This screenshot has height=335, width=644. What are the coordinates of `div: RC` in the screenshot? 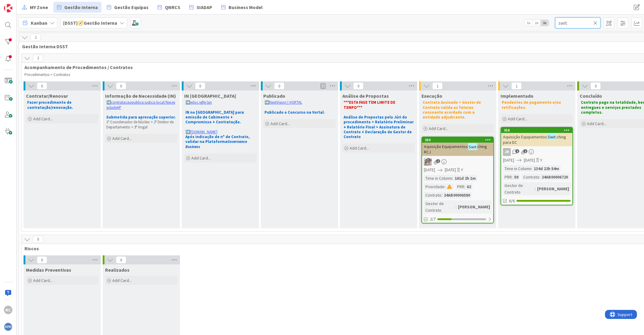 It's located at (8, 310).